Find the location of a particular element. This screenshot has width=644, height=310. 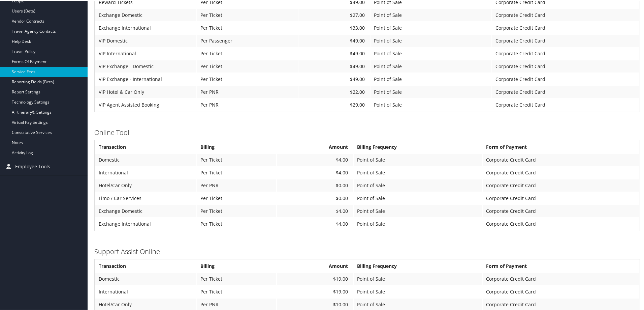

td: VIP Hotel & Car Only is located at coordinates (146, 92).